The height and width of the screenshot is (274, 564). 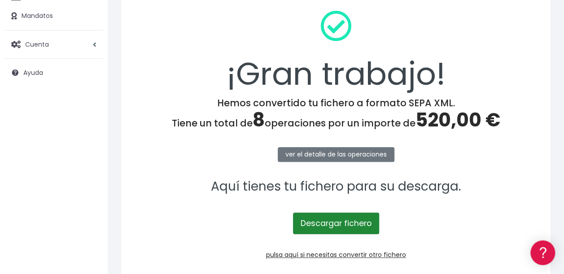 What do you see at coordinates (336, 224) in the screenshot?
I see `a: Descargar fichero` at bounding box center [336, 224].